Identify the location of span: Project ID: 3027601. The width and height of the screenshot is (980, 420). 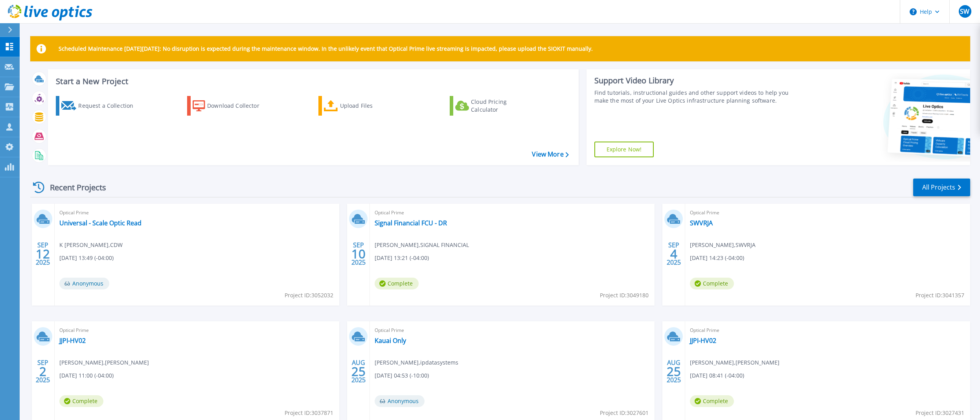
(625, 413).